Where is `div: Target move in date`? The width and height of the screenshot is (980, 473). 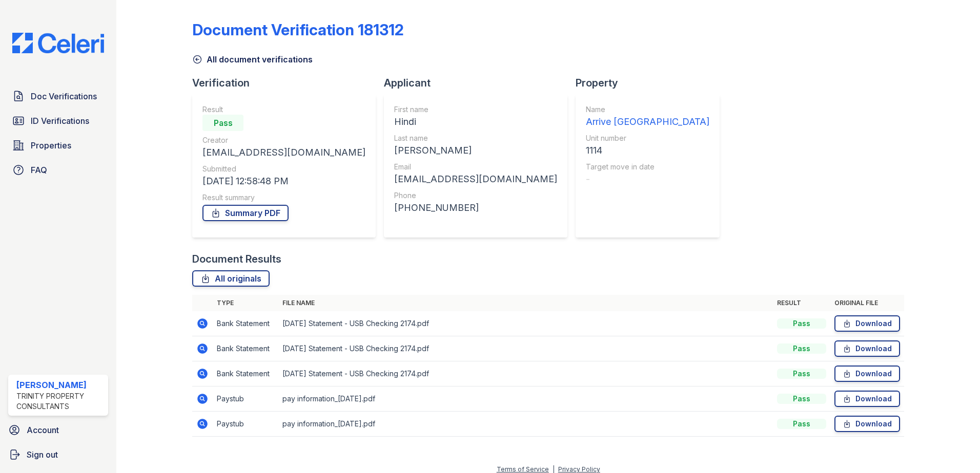 div: Target move in date is located at coordinates (648, 167).